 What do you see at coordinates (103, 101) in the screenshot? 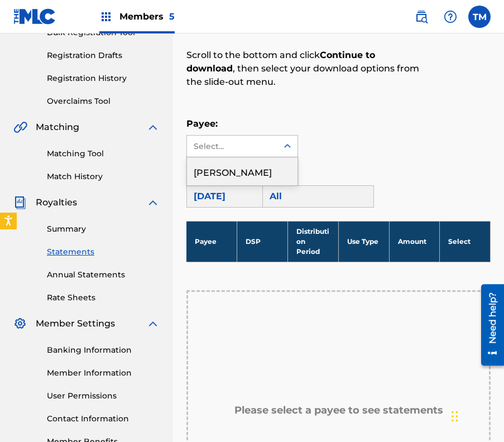
I see `a: Overclaims Tool` at bounding box center [103, 101].